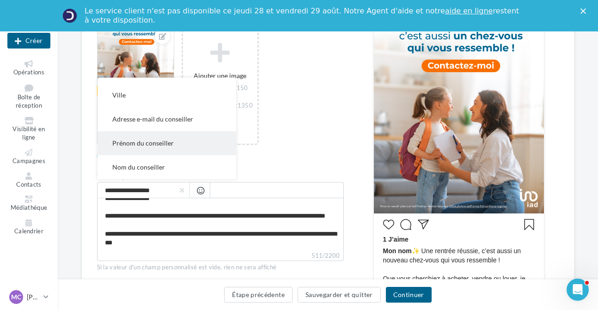  Describe the element at coordinates (29, 161) in the screenshot. I see `span: Campagnes` at that location.